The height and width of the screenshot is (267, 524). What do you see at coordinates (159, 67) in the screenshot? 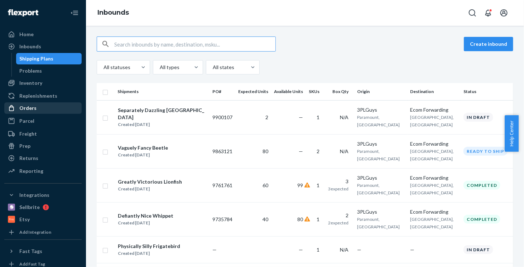
I see `input: All types` at bounding box center [159, 67].